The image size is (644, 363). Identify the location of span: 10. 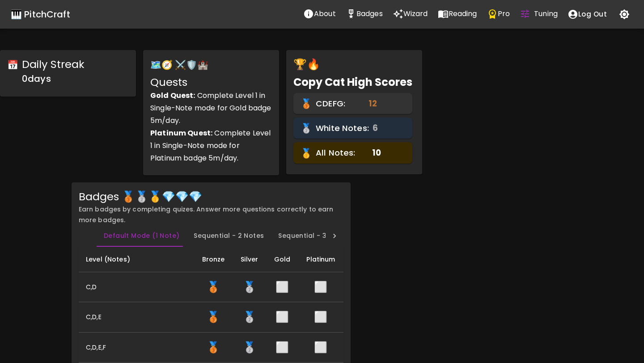
(377, 153).